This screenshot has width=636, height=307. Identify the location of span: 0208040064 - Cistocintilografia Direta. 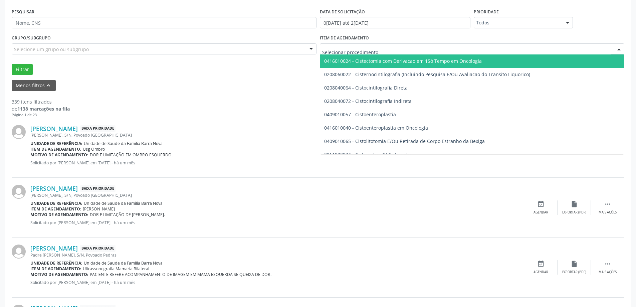
(366, 87).